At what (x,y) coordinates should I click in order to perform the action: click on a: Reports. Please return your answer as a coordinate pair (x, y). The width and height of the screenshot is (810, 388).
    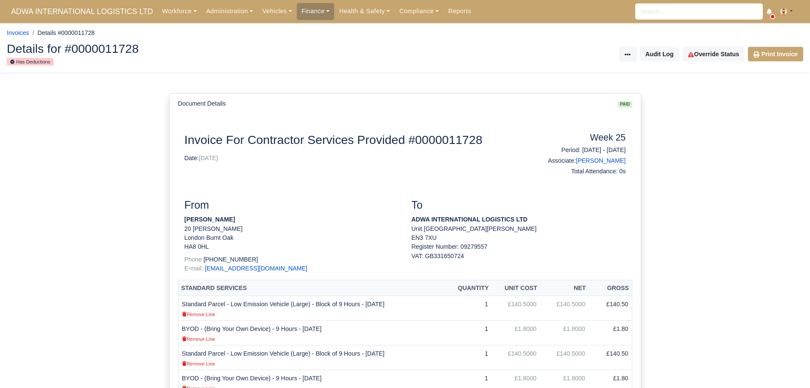
    Looking at the image, I should click on (460, 11).